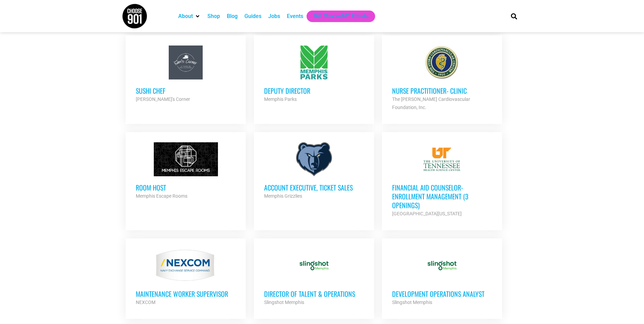  Describe the element at coordinates (281, 99) in the screenshot. I see `strong: Memphis Parks` at that location.